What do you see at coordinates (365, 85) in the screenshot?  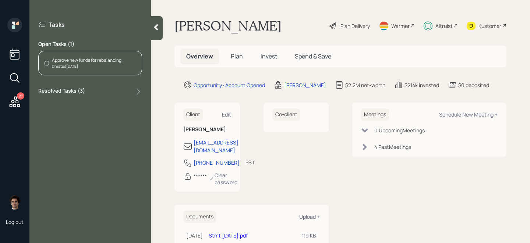 I see `div: $2.2M net-worth` at bounding box center [365, 85].